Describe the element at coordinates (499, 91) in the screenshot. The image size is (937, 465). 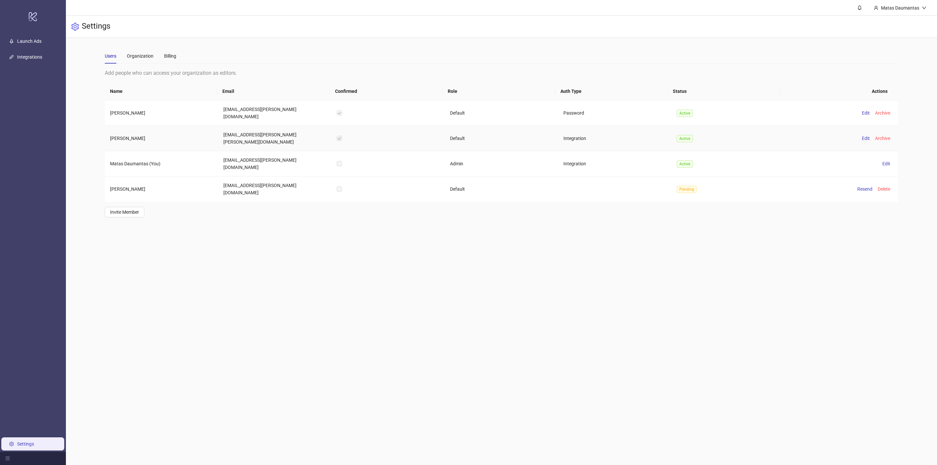
I see `th: Role` at that location.